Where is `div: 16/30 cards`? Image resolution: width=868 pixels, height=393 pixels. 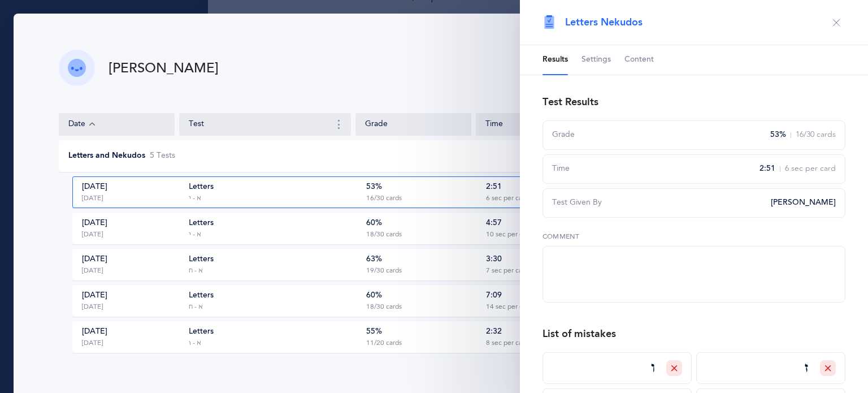
div: 16/30 cards is located at coordinates (384, 199).